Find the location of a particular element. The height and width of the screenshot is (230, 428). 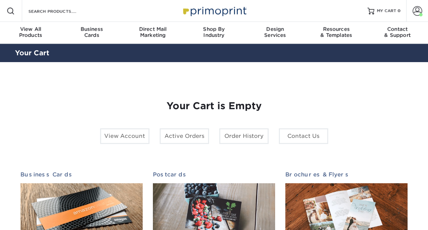

input: SEARCH PRODUCTS..... is located at coordinates (61, 11).